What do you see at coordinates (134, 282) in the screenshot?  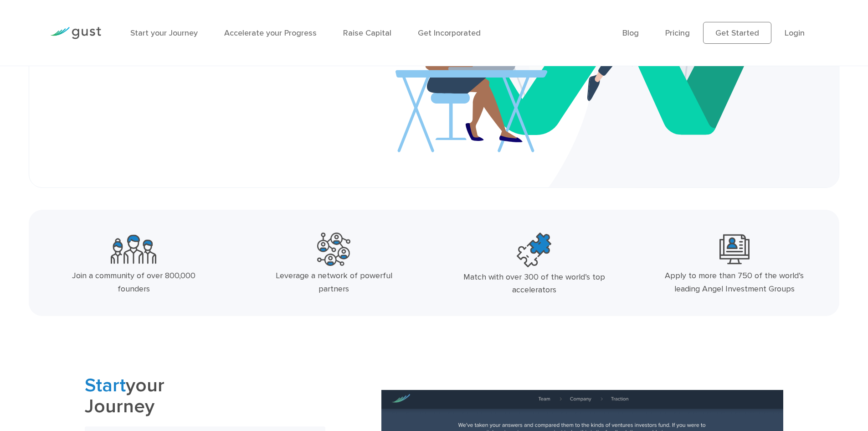 I see `div: Join a community of over 800,000 founders` at bounding box center [134, 282].